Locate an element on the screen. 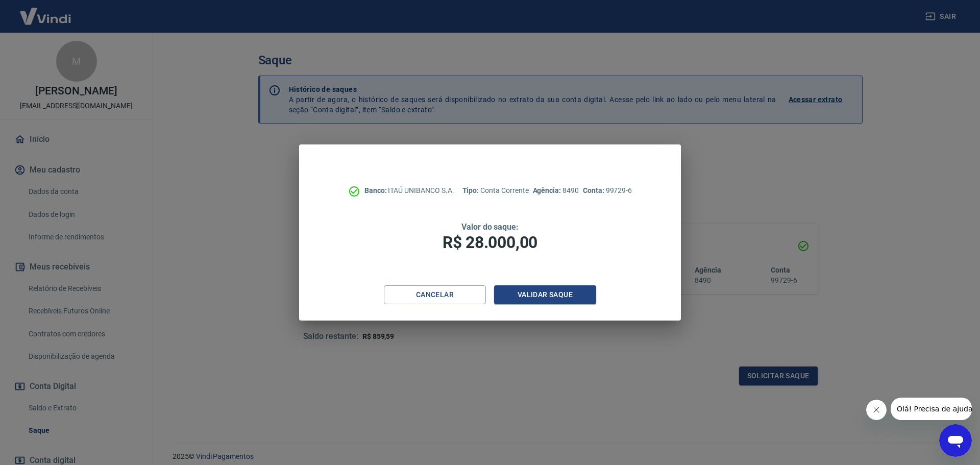  button: Validar saque is located at coordinates (545, 295).